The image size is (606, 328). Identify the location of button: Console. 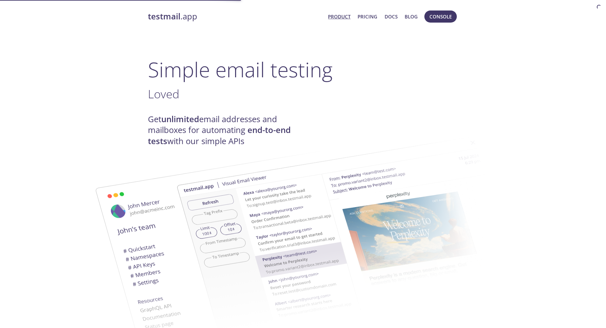
(440, 17).